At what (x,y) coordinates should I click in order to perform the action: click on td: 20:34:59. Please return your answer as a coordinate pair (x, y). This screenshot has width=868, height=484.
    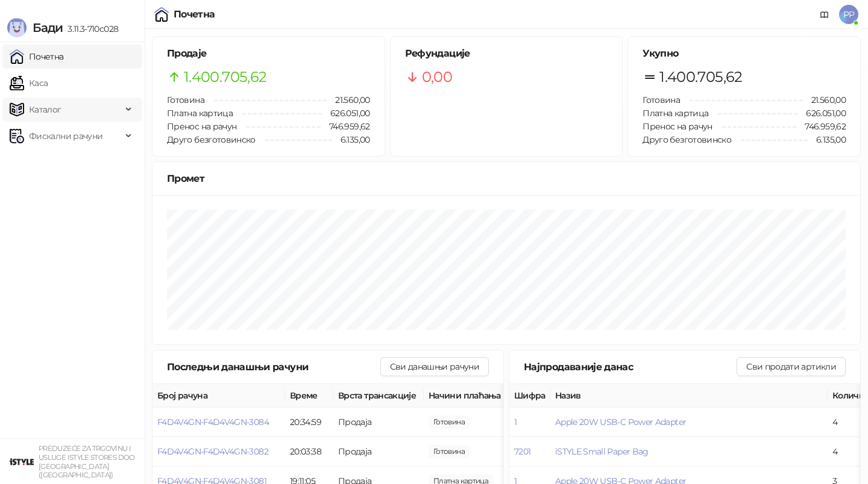
    Looking at the image, I should click on (309, 422).